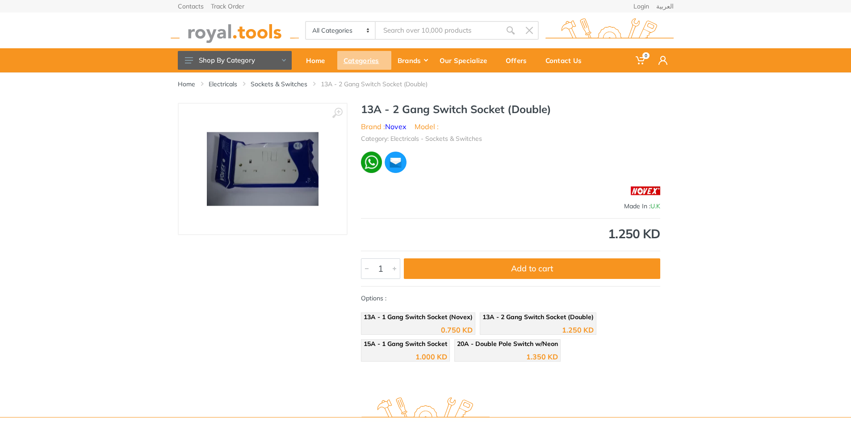 This screenshot has width=851, height=426. I want to click on div: 1.000 KD, so click(431, 356).